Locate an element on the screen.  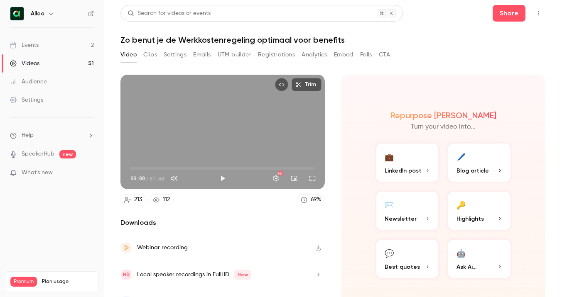
button: 🖊️Blog article is located at coordinates (479, 163).